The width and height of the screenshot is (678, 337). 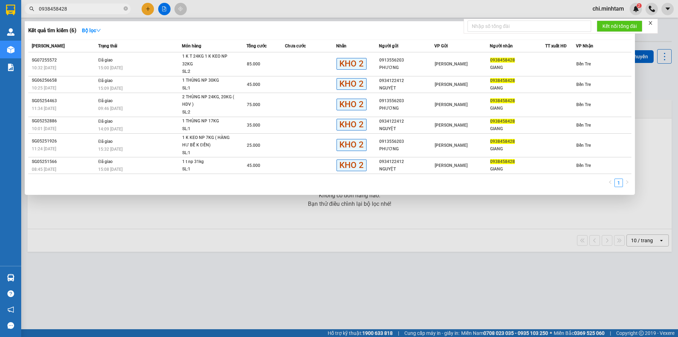 What do you see at coordinates (64, 141) in the screenshot?
I see `div: SG05251926` at bounding box center [64, 141].